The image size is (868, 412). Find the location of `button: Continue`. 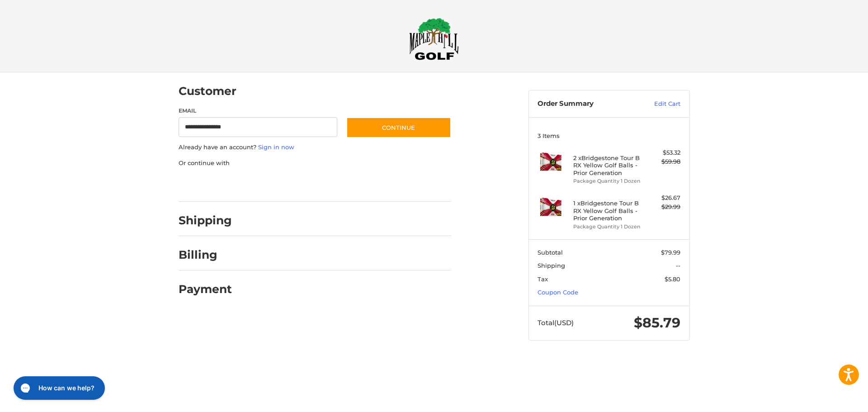

button: Continue is located at coordinates (399, 127).